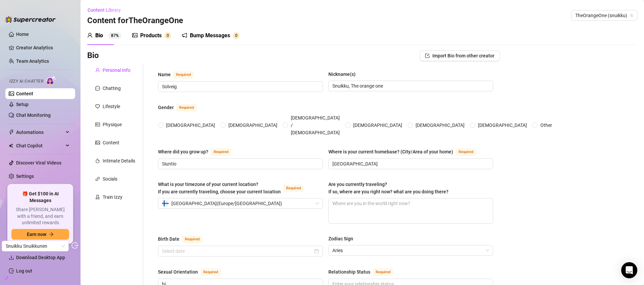  What do you see at coordinates (181, 108) in the screenshot?
I see `label: Gender` at bounding box center [181, 108].